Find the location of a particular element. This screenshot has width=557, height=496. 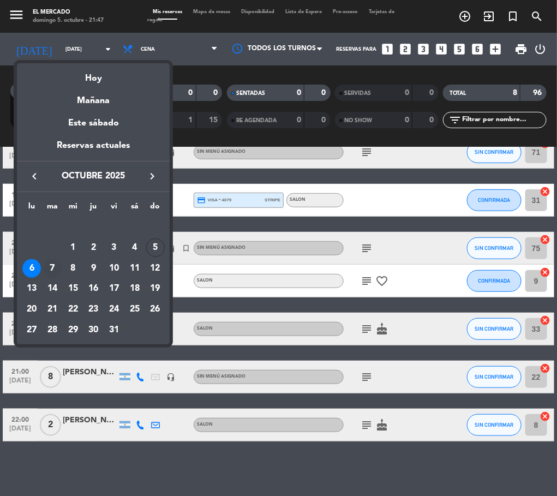

td: 18 de octubre de 2025 is located at coordinates (135, 289).